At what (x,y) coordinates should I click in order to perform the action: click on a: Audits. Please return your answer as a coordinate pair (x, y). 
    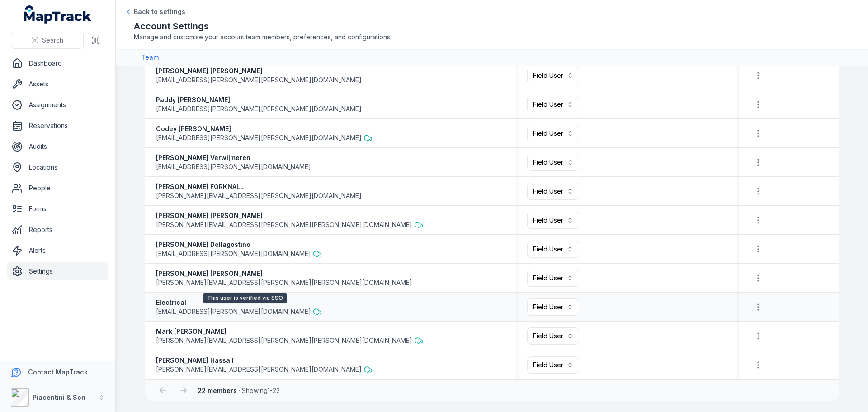
    Looking at the image, I should click on (58, 147).